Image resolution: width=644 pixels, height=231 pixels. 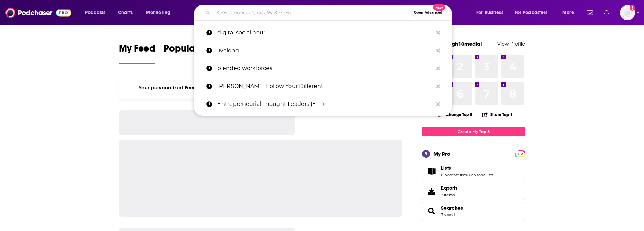 I want to click on span: 2 items, so click(x=449, y=195).